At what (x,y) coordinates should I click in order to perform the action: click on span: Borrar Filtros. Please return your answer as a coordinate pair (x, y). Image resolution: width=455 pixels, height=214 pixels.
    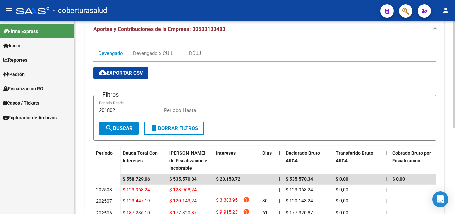
    Looking at the image, I should click on (174, 128).